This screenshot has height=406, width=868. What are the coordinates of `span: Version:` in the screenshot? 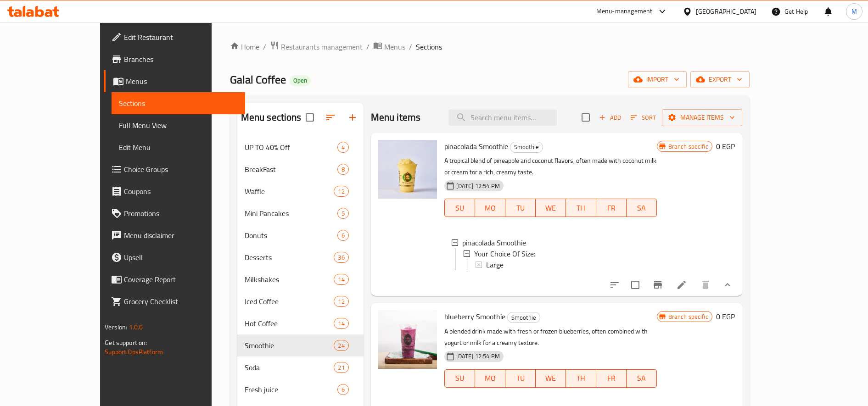 It's located at (116, 327).